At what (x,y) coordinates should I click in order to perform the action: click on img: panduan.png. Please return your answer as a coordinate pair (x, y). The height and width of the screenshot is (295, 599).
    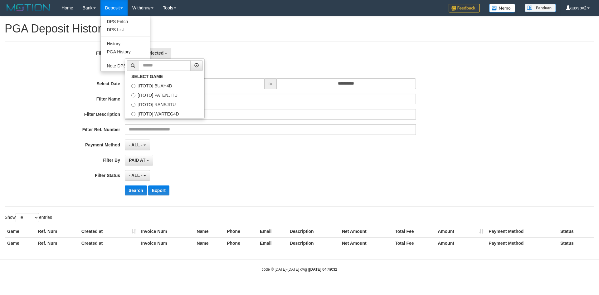
    Looking at the image, I should click on (540, 8).